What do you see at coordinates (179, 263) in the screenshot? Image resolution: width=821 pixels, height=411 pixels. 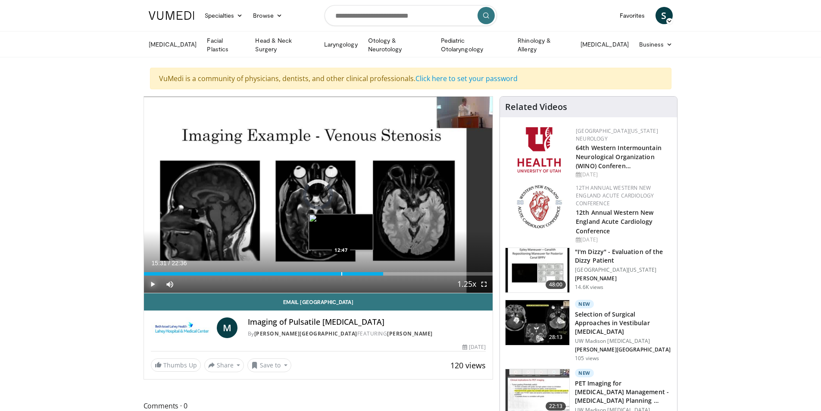 I see `span: 22:36` at bounding box center [179, 263].